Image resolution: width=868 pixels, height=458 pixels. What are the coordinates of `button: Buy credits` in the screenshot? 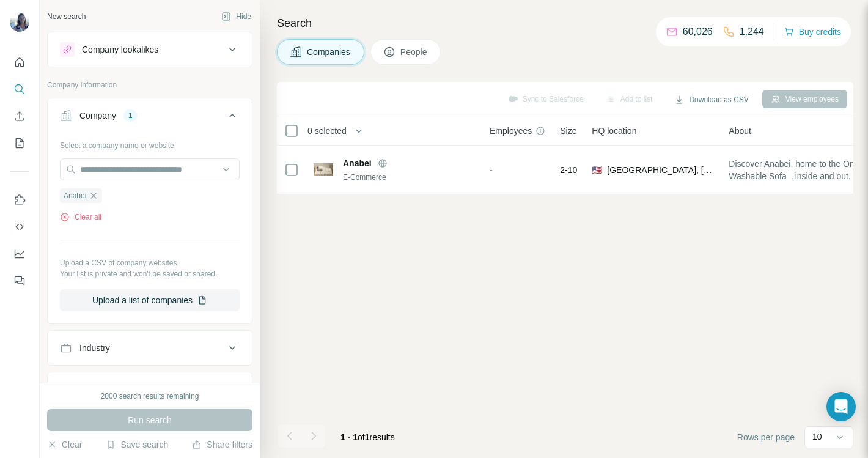 It's located at (812, 31).